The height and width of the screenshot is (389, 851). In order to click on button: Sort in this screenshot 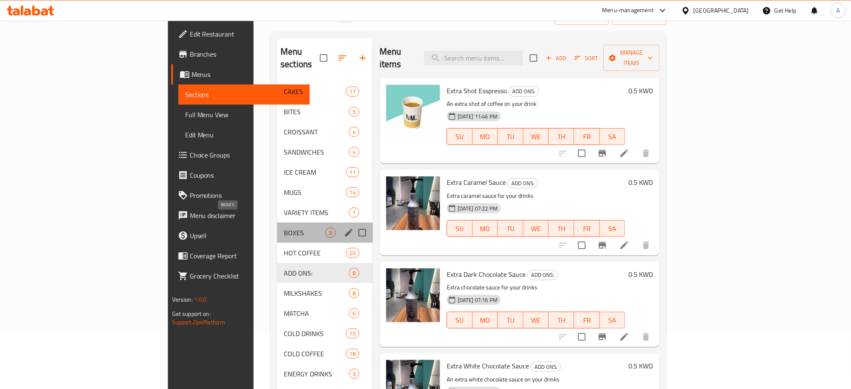, I will do `click(586, 58)`.